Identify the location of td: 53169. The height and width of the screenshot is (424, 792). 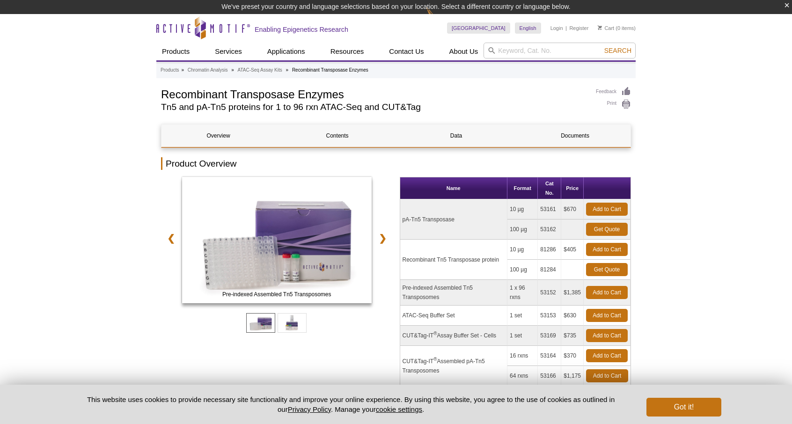
(550, 336).